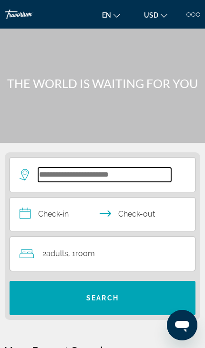  Describe the element at coordinates (55, 254) in the screenshot. I see `span: 2` at that location.